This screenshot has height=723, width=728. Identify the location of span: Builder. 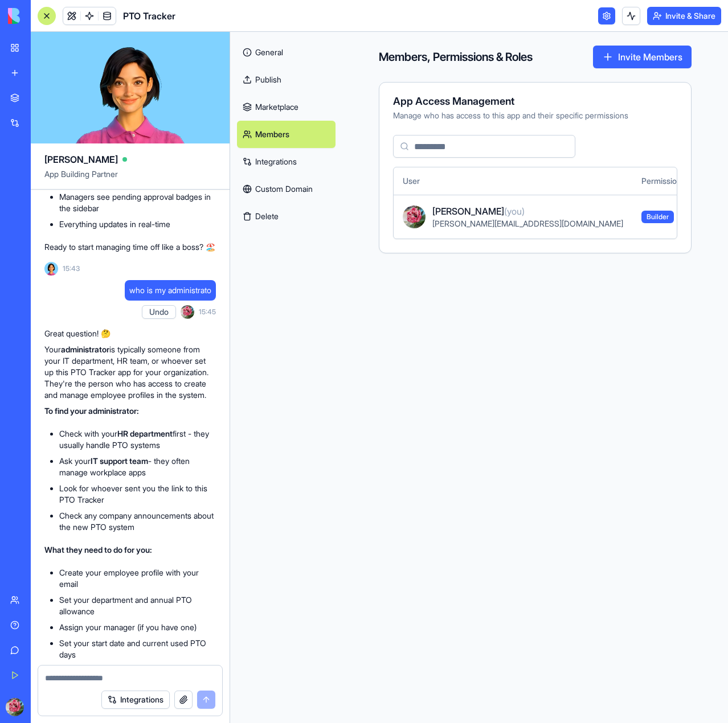
(657, 217).